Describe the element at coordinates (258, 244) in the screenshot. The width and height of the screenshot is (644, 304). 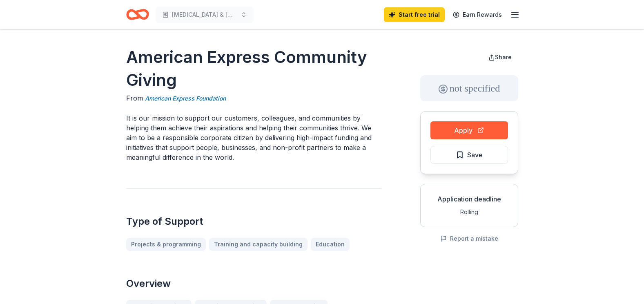
I see `a: Training and capacity building` at that location.